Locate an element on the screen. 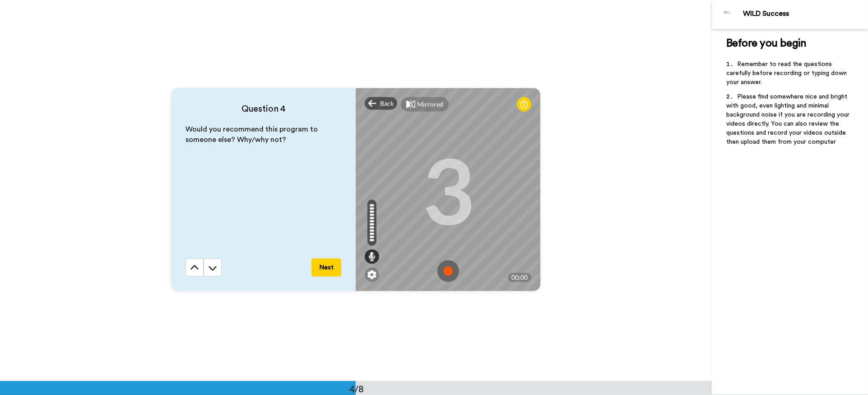  h4: Question 4 is located at coordinates (263, 109).